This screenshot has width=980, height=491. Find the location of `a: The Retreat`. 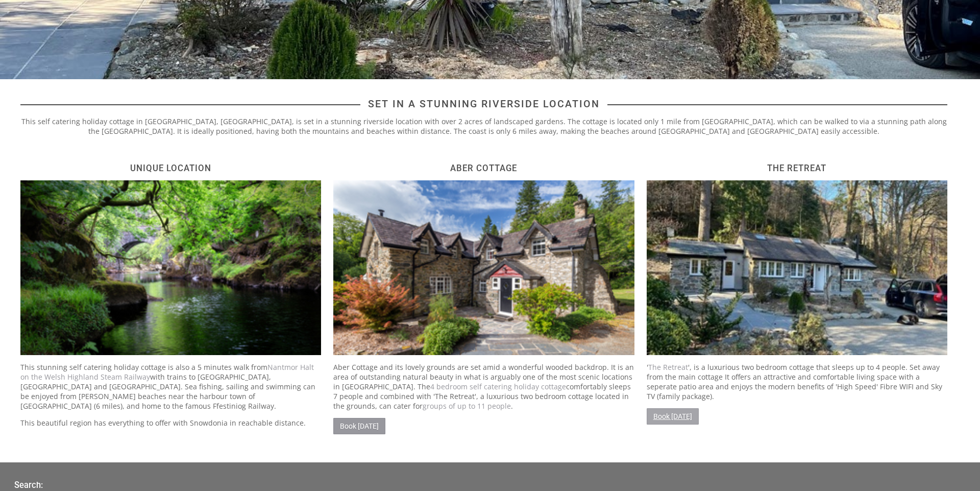

a: The Retreat is located at coordinates (668, 367).